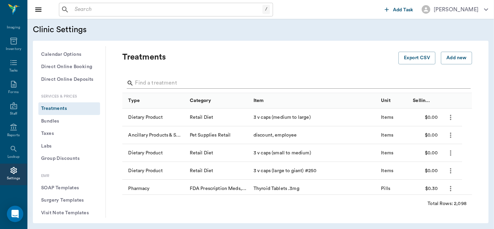  Describe the element at coordinates (13, 92) in the screenshot. I see `div: Forms` at that location.